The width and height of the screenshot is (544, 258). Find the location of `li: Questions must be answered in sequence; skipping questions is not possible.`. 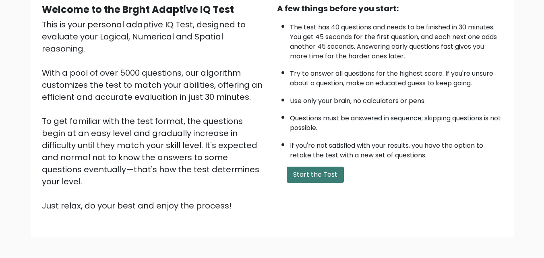

li: Questions must be answered in sequence; skipping questions is not possible. is located at coordinates (396, 121).